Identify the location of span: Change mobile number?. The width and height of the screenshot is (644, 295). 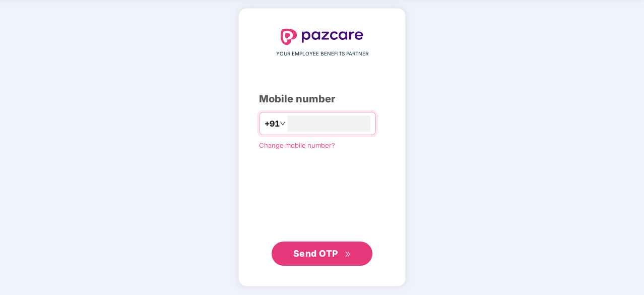
(297, 145).